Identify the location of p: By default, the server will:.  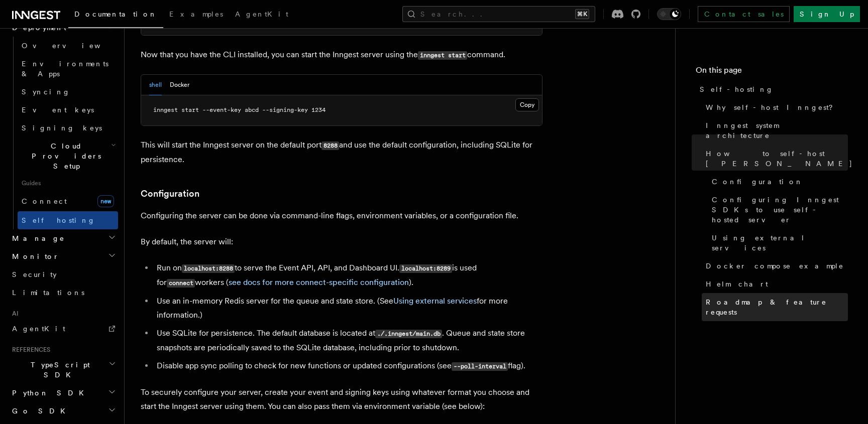
(341, 242).